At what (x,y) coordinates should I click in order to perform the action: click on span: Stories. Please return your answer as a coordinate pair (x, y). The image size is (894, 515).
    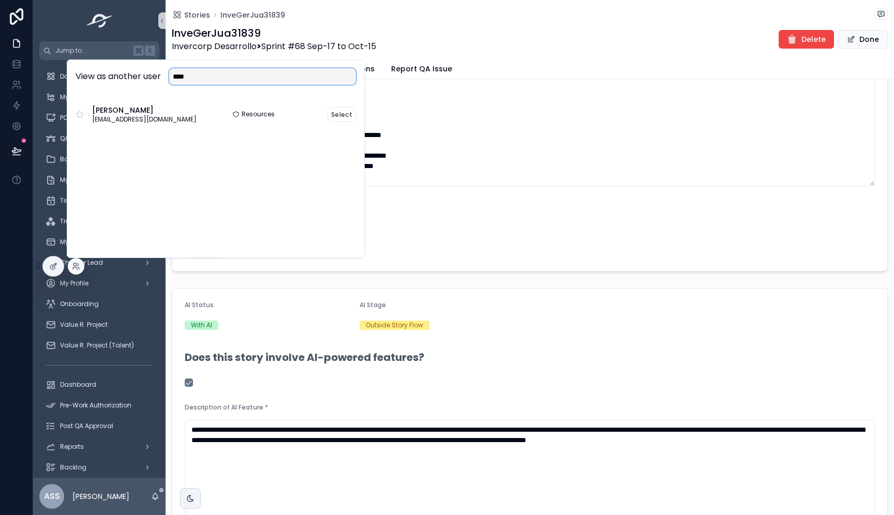
    Looking at the image, I should click on (197, 15).